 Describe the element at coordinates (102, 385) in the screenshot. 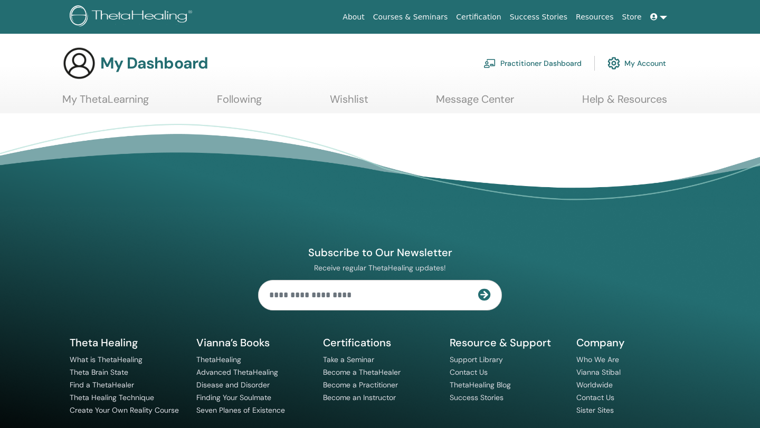

I see `a: Find a ThetaHealer` at that location.